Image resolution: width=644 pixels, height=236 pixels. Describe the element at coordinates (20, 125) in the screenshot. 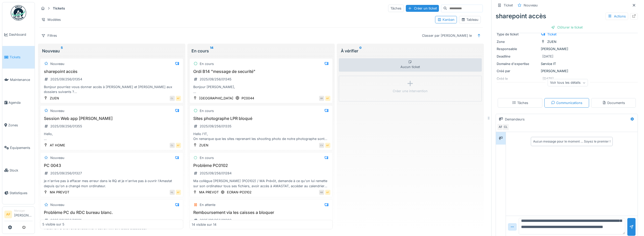

I see `span: Zones` at that location.